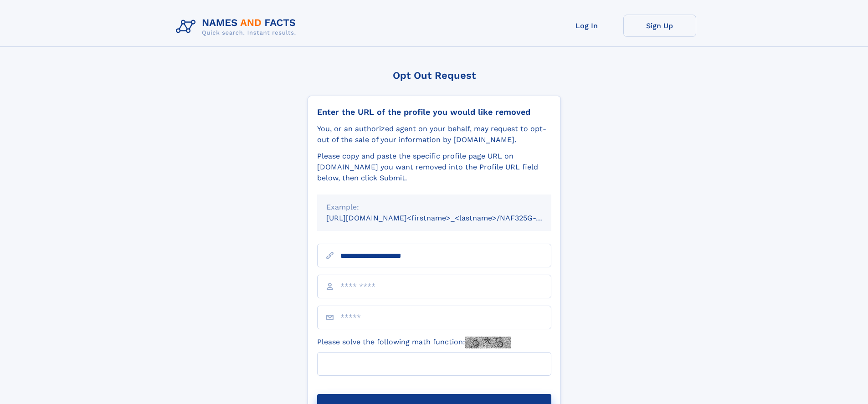  I want to click on a: Sign Up, so click(660, 26).